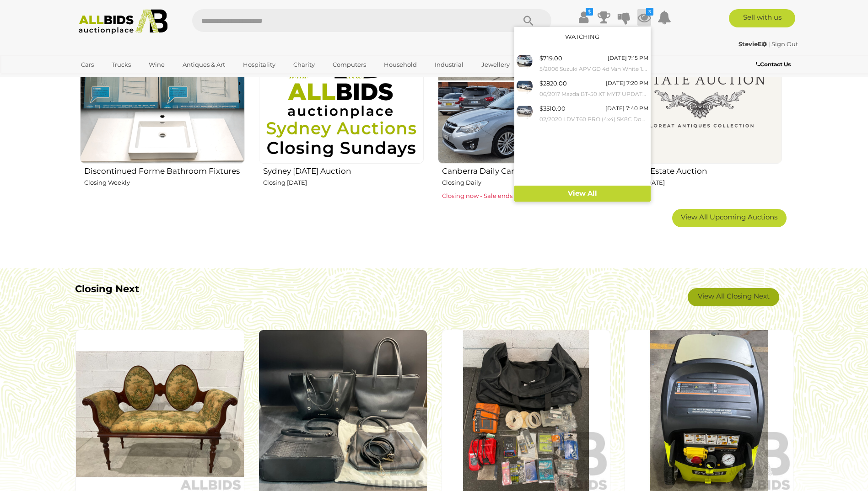 This screenshot has height=491, width=868. What do you see at coordinates (551, 58) in the screenshot?
I see `span: $719.00` at bounding box center [551, 58].